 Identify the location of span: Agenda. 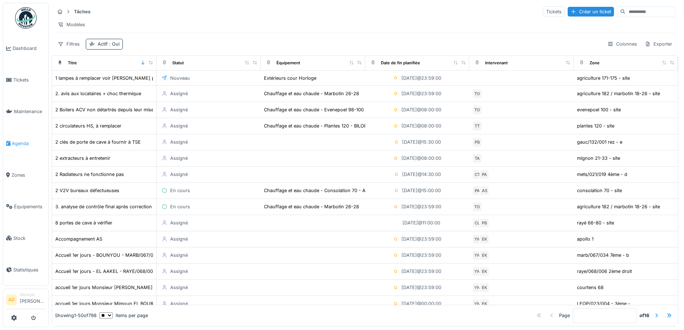
(29, 143).